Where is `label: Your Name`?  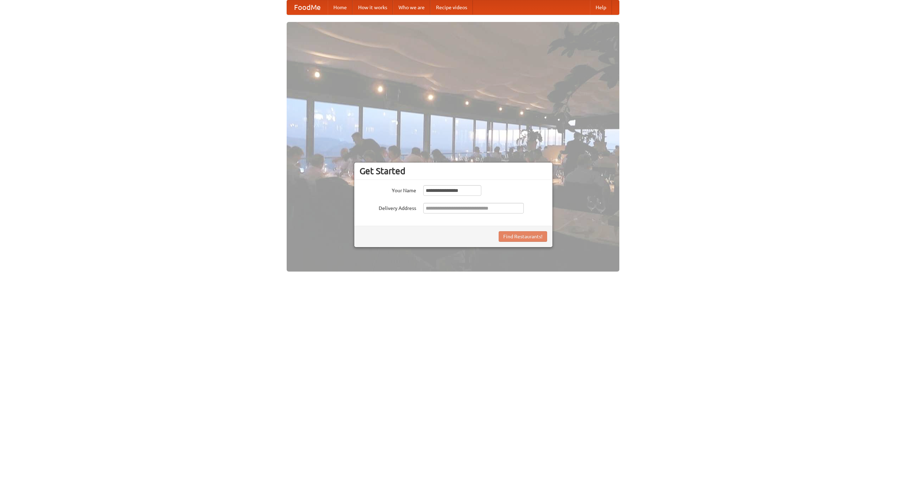 label: Your Name is located at coordinates (388, 189).